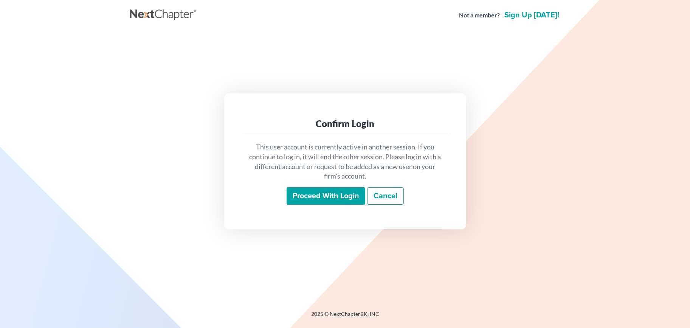 This screenshot has width=690, height=328. I want to click on p: This user account is currently active in another session. If you continue to log in, it will end ..., so click(345, 161).